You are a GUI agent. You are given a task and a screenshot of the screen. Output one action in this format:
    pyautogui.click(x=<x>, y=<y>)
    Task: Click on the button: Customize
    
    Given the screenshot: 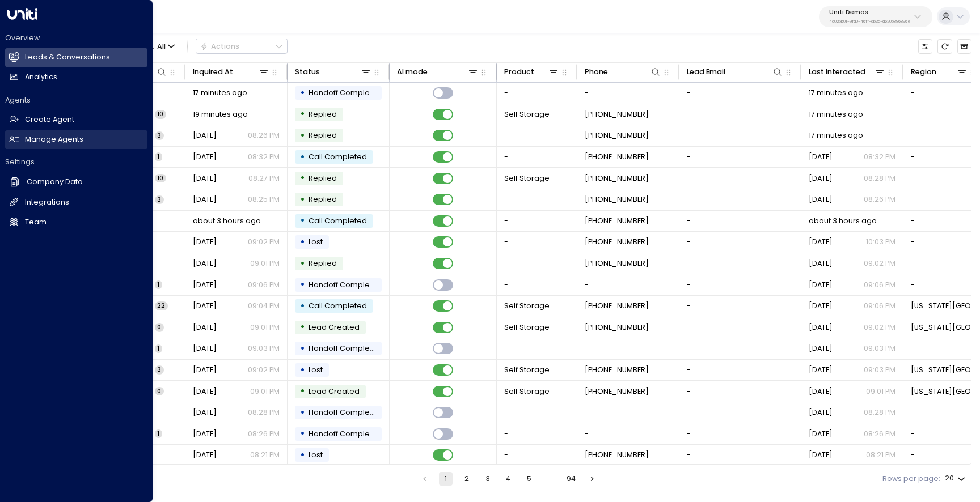 What is the action you would take?
    pyautogui.click(x=926, y=46)
    